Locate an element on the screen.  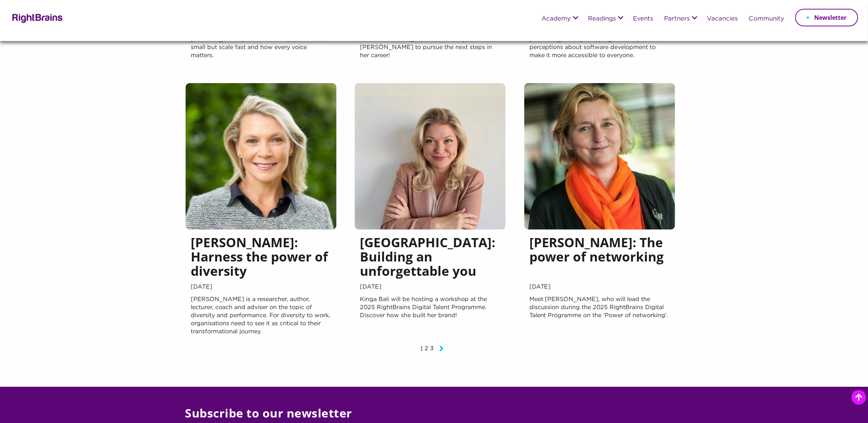
a: Community is located at coordinates (767, 19).